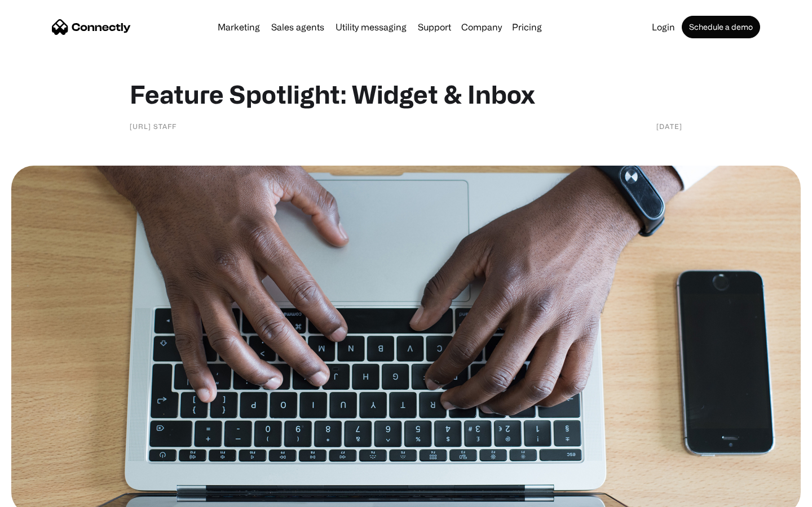 Image resolution: width=812 pixels, height=507 pixels. Describe the element at coordinates (527, 27) in the screenshot. I see `a: Pricing` at that location.